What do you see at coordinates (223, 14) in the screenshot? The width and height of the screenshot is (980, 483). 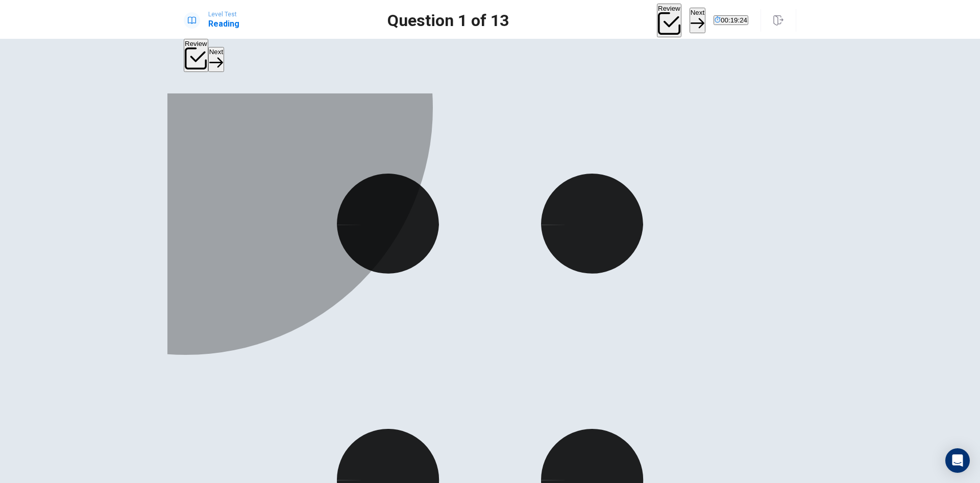 I see `span: Level Test` at bounding box center [223, 14].